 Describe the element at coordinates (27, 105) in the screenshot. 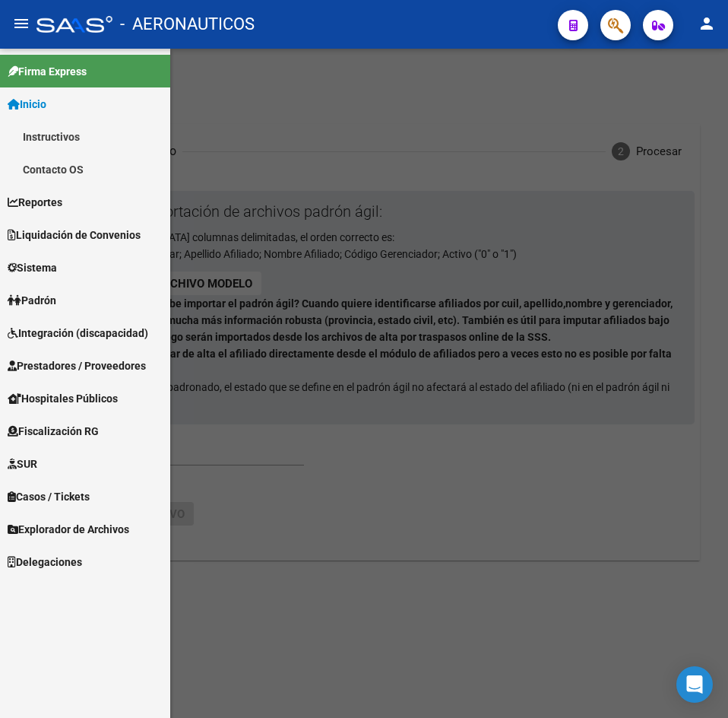

I see `span: Inicio` at that location.